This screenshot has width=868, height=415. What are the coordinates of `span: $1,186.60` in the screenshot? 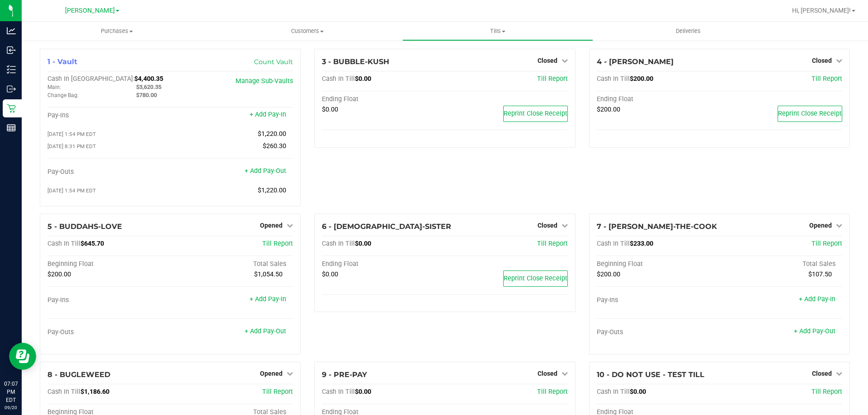 It's located at (95, 392).